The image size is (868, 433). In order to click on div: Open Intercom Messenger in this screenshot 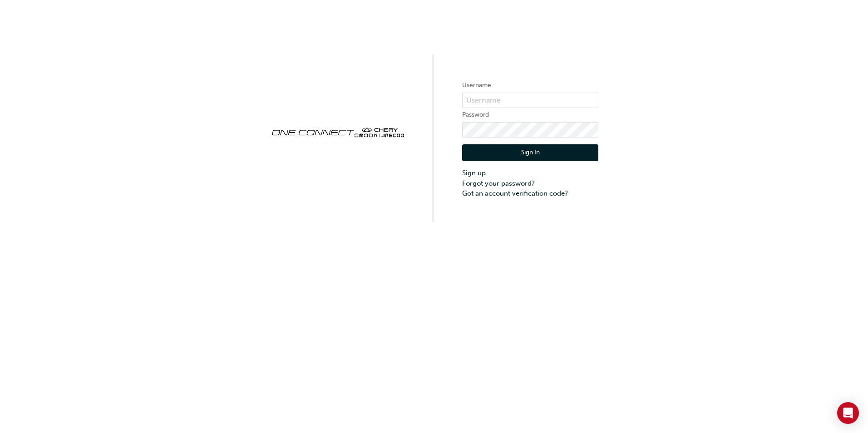, I will do `click(847, 413)`.